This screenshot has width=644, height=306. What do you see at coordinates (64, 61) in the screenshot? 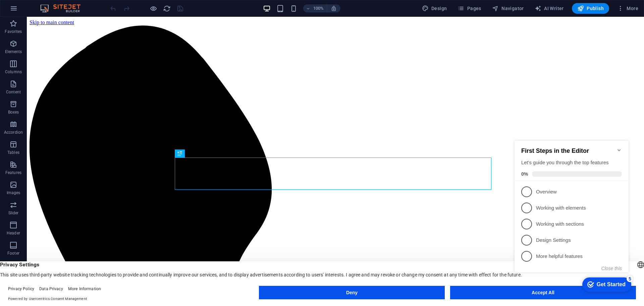
I see `p: Overview` at bounding box center [64, 61].